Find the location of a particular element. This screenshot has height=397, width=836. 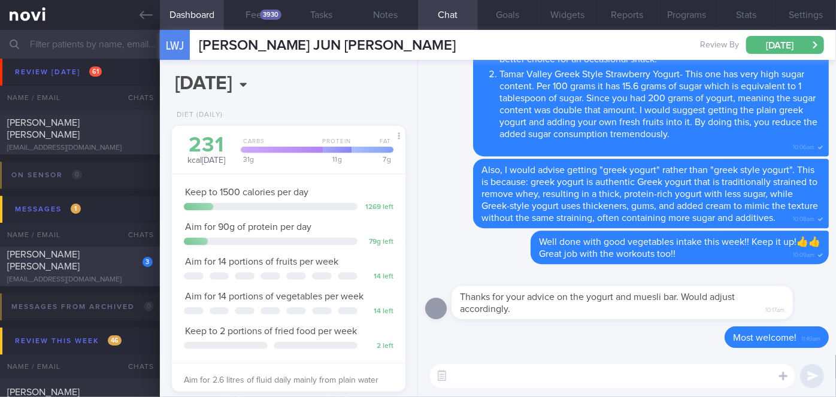

span: 1 is located at coordinates (75, 208).